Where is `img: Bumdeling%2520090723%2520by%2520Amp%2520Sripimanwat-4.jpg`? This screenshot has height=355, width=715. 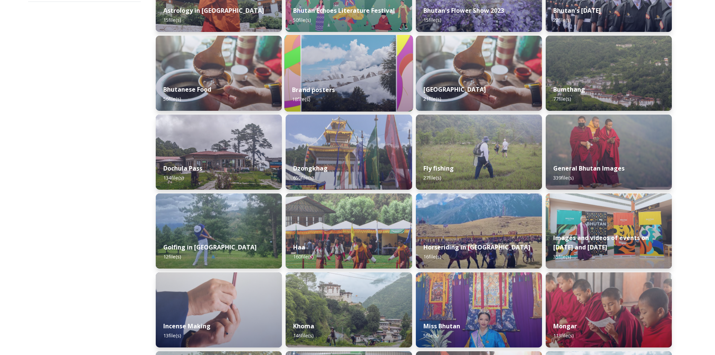
img: Bumdeling%2520090723%2520by%2520Amp%2520Sripimanwat-4.jpg is located at coordinates (219, 73).